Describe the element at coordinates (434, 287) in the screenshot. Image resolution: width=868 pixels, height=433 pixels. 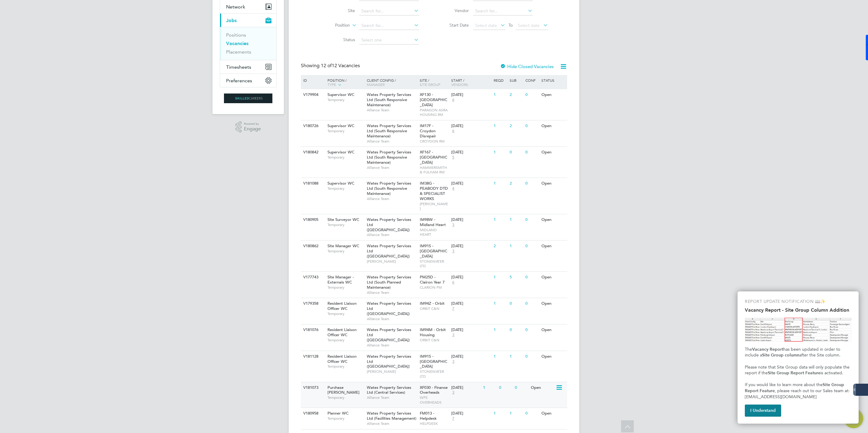
I see `span: CLARION PM` at that location.